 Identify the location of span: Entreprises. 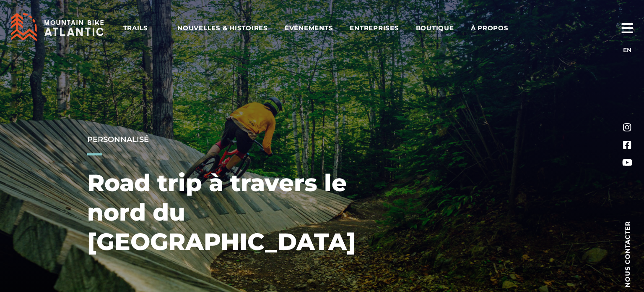
(374, 28).